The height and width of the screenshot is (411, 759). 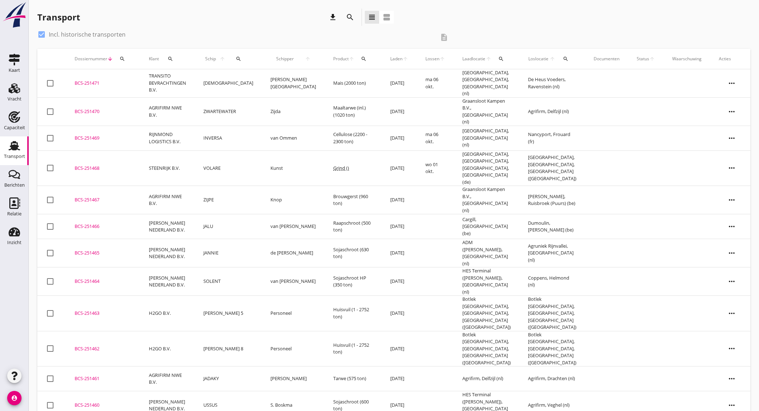 What do you see at coordinates (552, 138) in the screenshot?
I see `td: Nancyport, Frouard (fr)` at bounding box center [552, 138].